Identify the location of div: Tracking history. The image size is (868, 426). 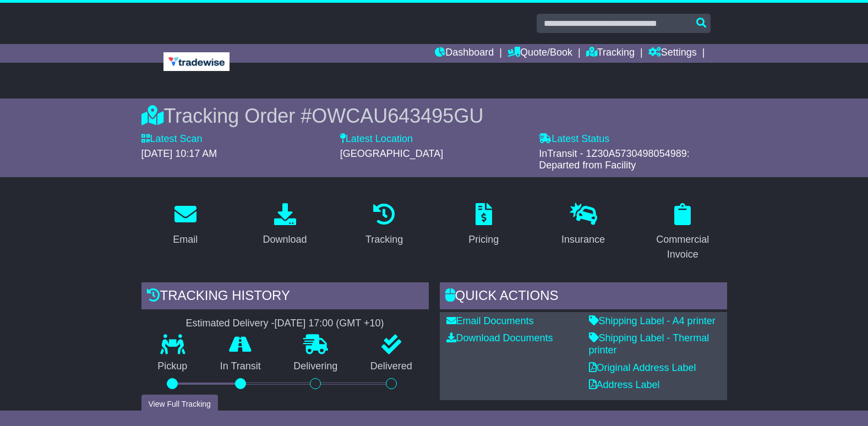
(285, 297).